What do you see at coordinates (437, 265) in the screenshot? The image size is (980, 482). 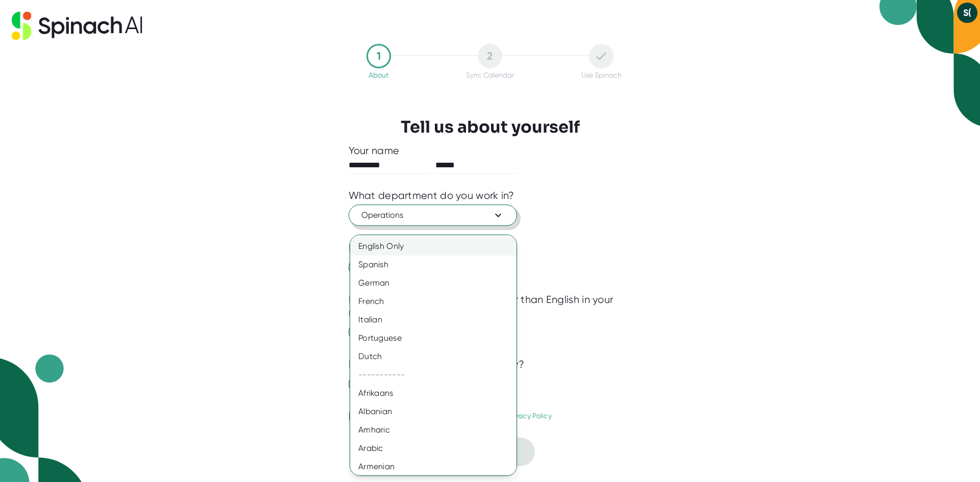 I see `div: Spanish` at bounding box center [437, 265].